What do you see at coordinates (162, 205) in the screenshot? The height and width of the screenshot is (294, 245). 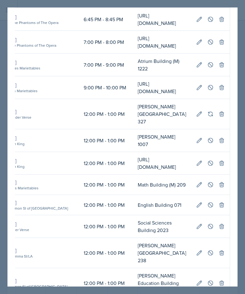 I see `td: English Building 071` at bounding box center [162, 205].